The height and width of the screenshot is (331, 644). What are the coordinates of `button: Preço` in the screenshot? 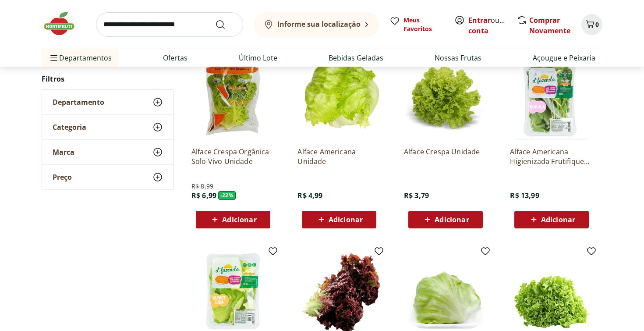 It's located at (108, 177).